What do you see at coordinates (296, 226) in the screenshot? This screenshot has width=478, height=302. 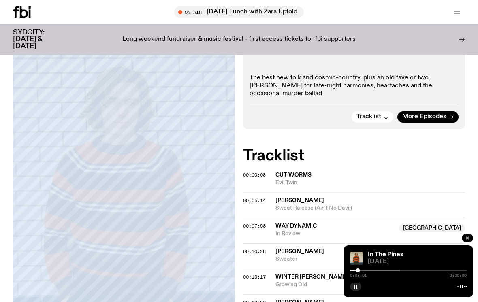 I see `span: Way Dynamic` at bounding box center [296, 226].